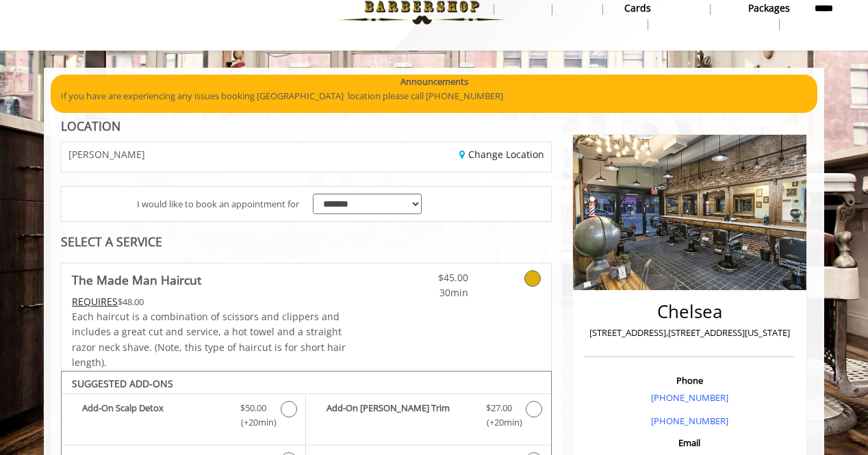 Image resolution: width=868 pixels, height=455 pixels. I want to click on label: Add-On Scalp Detox, so click(184, 417).